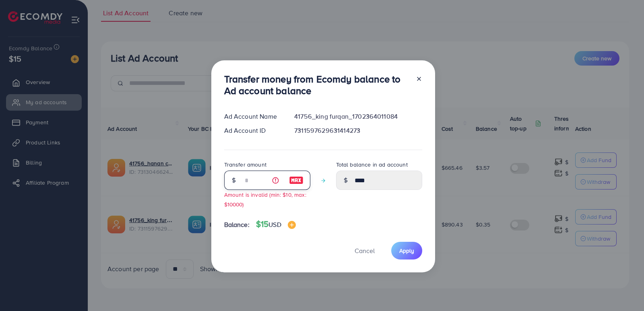 This screenshot has width=644, height=311. I want to click on span: Apply, so click(407, 251).